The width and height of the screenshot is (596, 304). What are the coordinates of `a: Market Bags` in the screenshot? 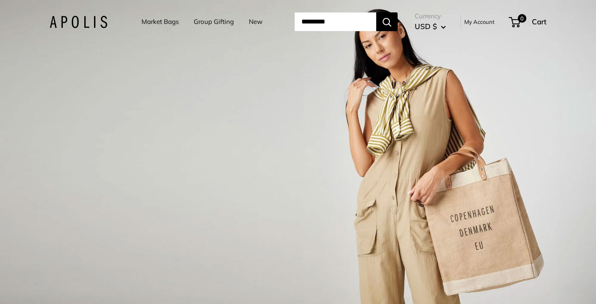 It's located at (160, 22).